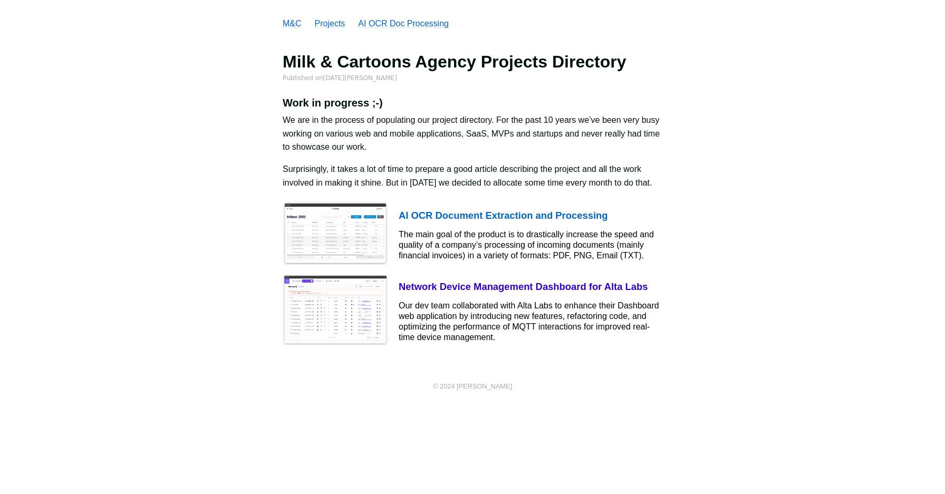 The height and width of the screenshot is (494, 945). Describe the element at coordinates (292, 23) in the screenshot. I see `a: M&C` at that location.